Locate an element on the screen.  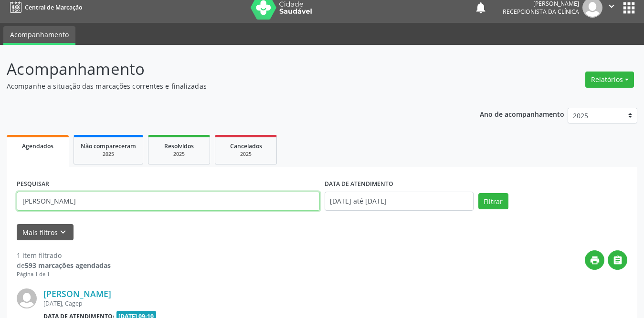
span: Cancelados is located at coordinates (246, 146).